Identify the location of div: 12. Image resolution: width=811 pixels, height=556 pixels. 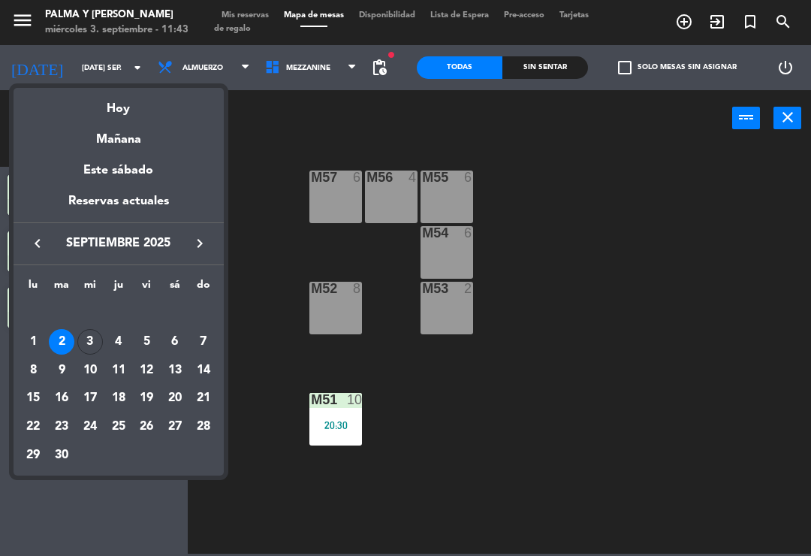
(147, 370).